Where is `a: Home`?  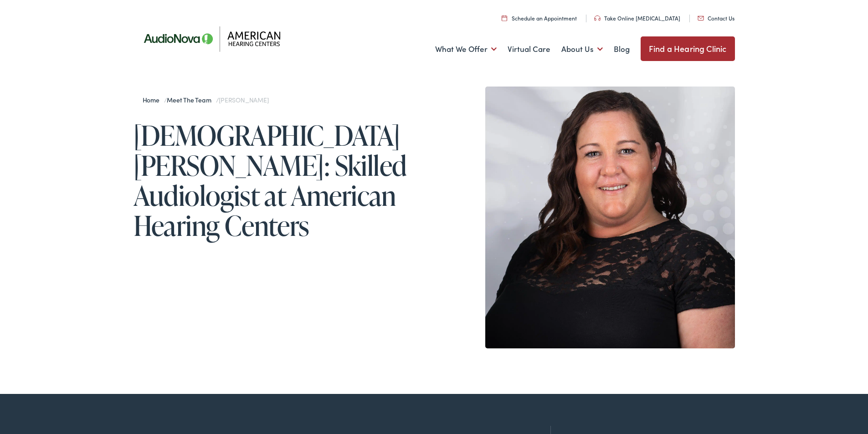 a: Home is located at coordinates (153, 100).